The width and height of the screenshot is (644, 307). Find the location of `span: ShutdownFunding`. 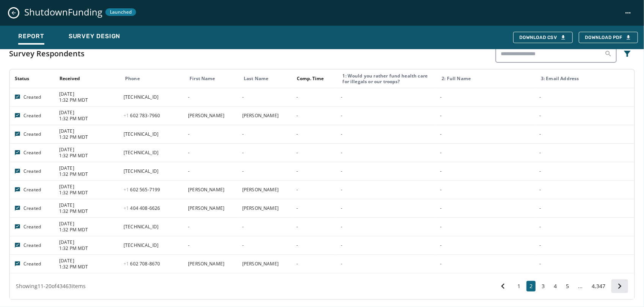

span: ShutdownFunding is located at coordinates (63, 12).